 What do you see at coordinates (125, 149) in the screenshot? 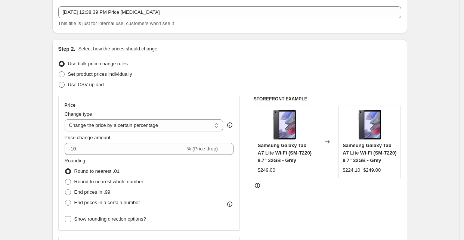
I see `input: -15` at bounding box center [125, 149].